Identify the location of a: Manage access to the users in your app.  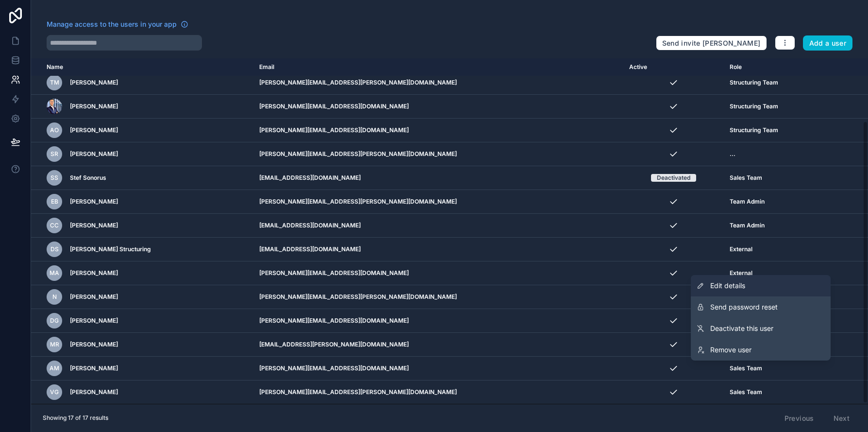
(117, 24).